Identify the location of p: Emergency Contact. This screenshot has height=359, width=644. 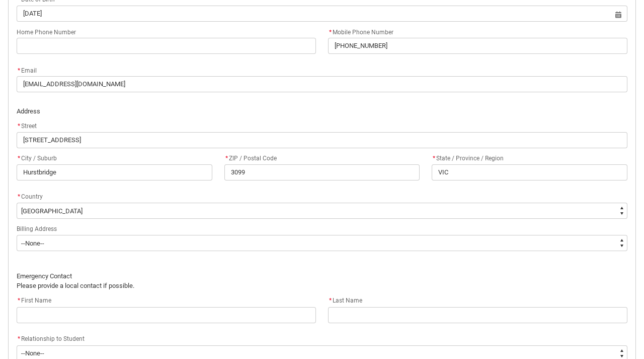
(322, 276).